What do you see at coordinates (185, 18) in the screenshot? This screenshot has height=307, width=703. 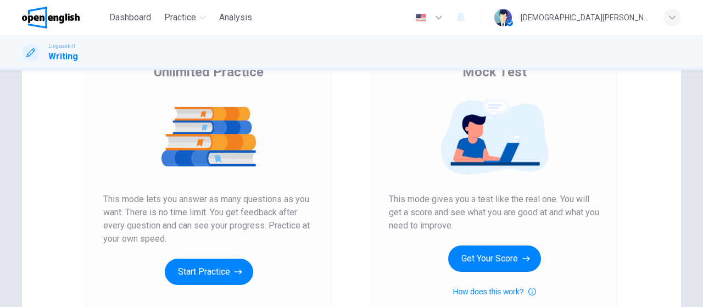 I see `button: Practice` at bounding box center [185, 18].